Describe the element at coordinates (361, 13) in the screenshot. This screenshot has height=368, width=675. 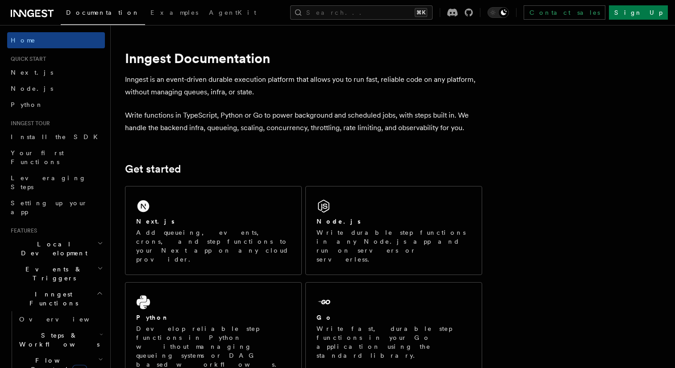
I see `button: Search...⌘K` at that location.